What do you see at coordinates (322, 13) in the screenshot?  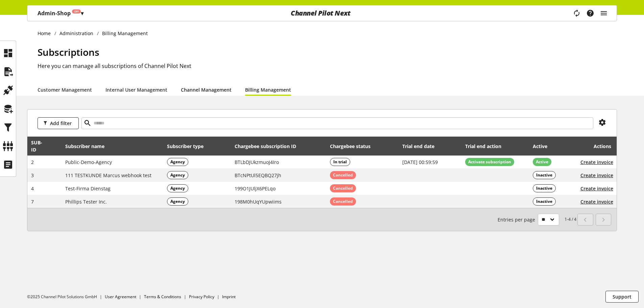 I see `nav: main navigation` at bounding box center [322, 13].